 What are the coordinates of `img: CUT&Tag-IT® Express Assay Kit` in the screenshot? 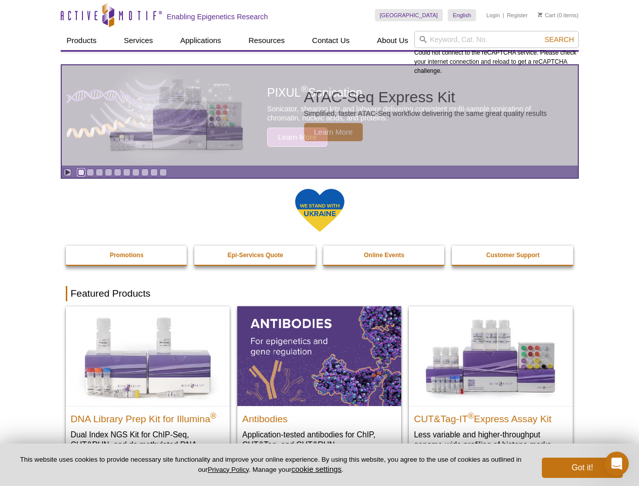 It's located at (491, 356).